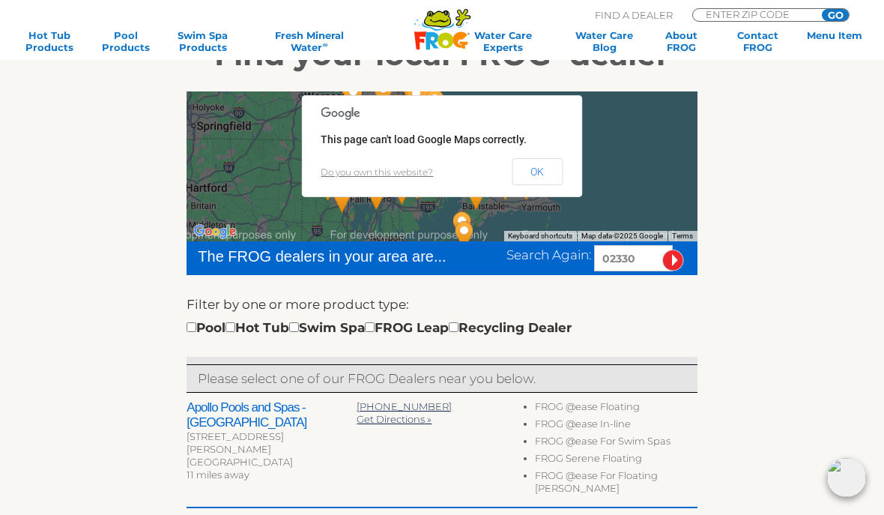 Image resolution: width=884 pixels, height=515 pixels. Describe the element at coordinates (202, 41) in the screenshot. I see `a: Swim SpaProducts` at that location.